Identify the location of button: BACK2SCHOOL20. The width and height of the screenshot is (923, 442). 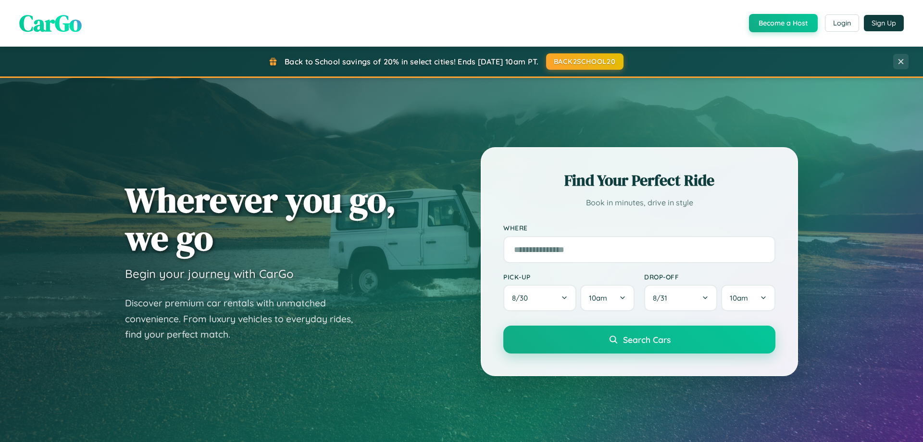
(584, 62).